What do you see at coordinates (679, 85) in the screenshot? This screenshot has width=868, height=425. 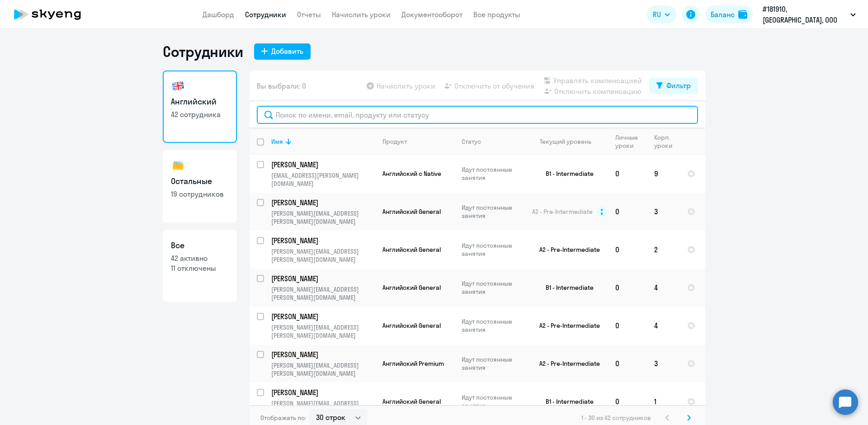 I see `div: Фильтр` at bounding box center [679, 85].